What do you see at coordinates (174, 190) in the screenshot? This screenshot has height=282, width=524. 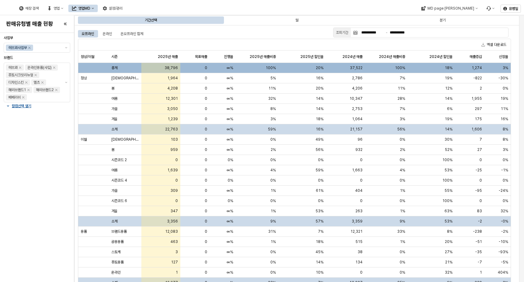 I see `span: 309` at bounding box center [174, 190].